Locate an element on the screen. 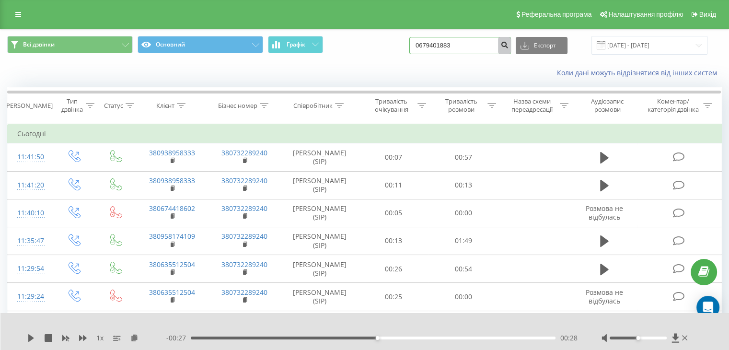 Image resolution: width=729 pixels, height=350 pixels. td: 00:42 is located at coordinates (394, 325).